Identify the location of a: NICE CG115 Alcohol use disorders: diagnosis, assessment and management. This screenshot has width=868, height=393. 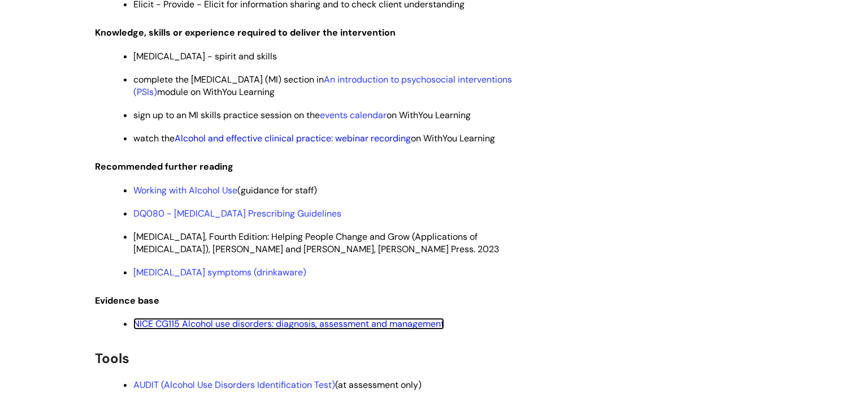
(288, 323).